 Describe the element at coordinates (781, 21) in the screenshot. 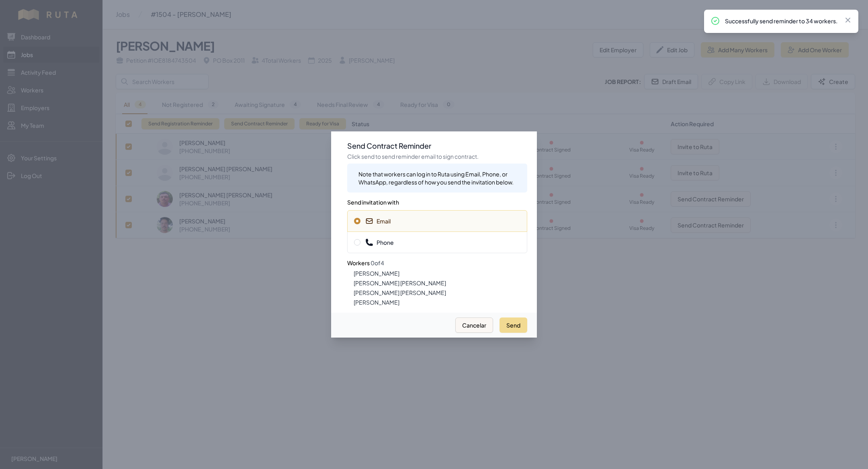

I see `p: Successfully send reminder to 34 workers.` at that location.